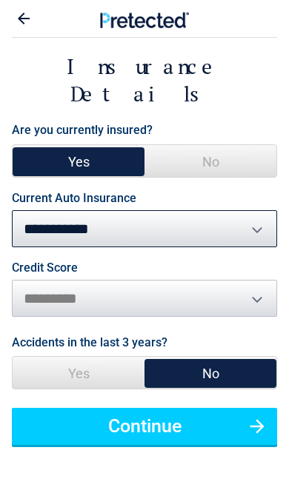  Describe the element at coordinates (90, 342) in the screenshot. I see `label: Accidents in the last 3 years?` at that location.